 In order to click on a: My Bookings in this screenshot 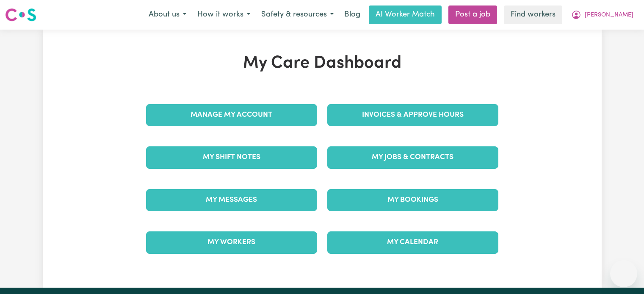, I will do `click(413, 200)`.